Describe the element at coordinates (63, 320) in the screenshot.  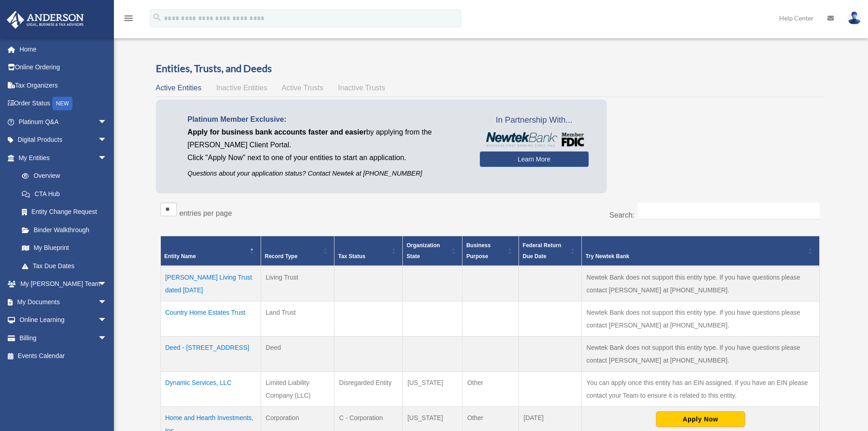
I see `a: Online Learningarrow_drop_down` at that location.